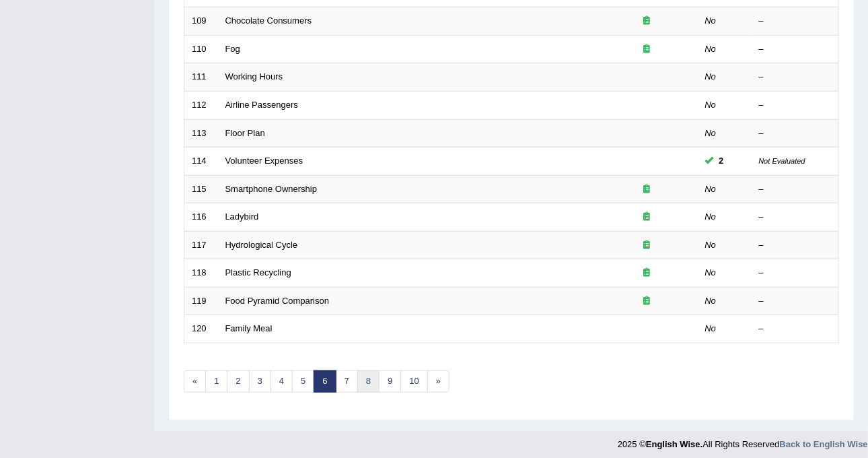 Image resolution: width=868 pixels, height=458 pixels. What do you see at coordinates (242, 216) in the screenshot?
I see `a: Ladybird` at bounding box center [242, 216].